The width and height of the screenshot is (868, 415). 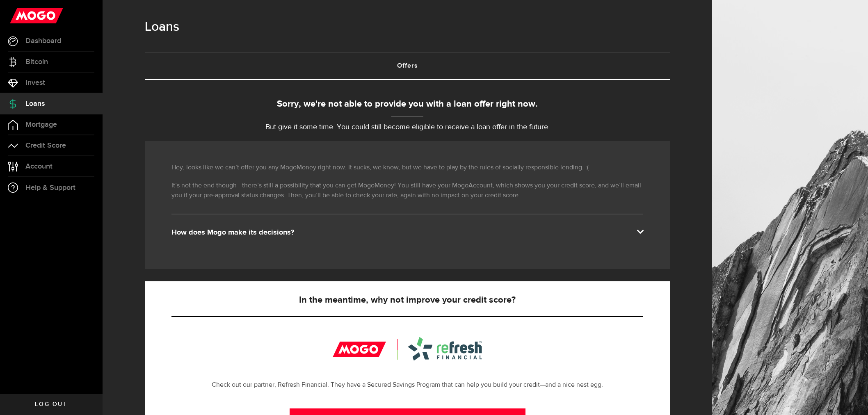 I want to click on span: Log out, so click(x=51, y=404).